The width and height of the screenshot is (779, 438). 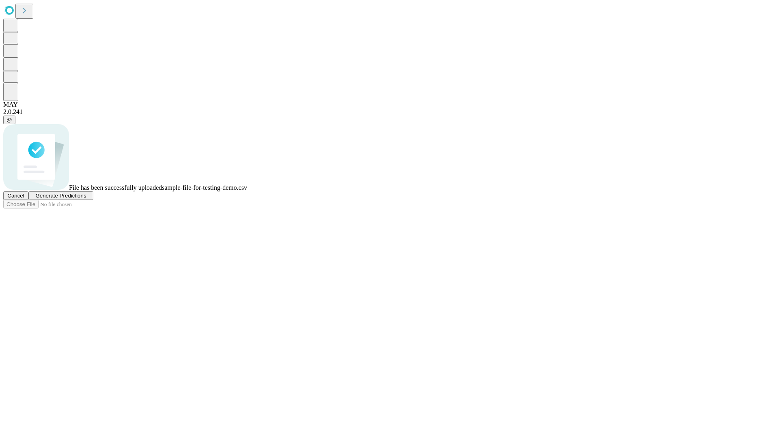 I want to click on span: Cancel, so click(x=16, y=196).